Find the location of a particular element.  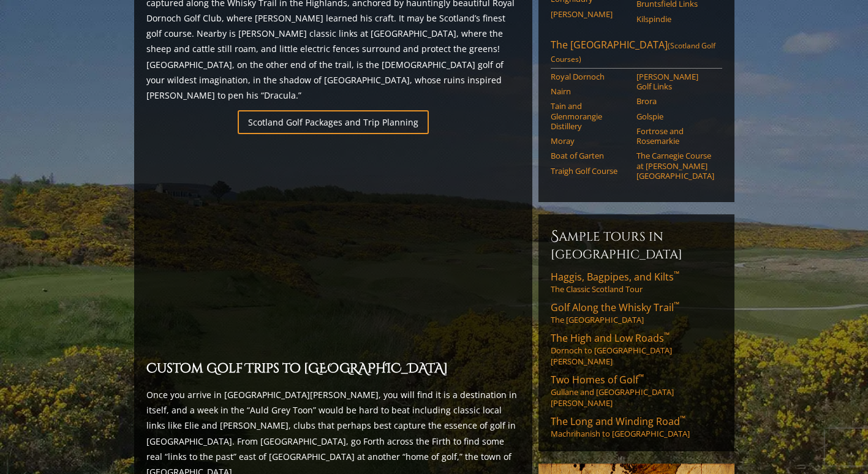

span: Haggis, Bagpipes, and Kilts is located at coordinates (615, 277).